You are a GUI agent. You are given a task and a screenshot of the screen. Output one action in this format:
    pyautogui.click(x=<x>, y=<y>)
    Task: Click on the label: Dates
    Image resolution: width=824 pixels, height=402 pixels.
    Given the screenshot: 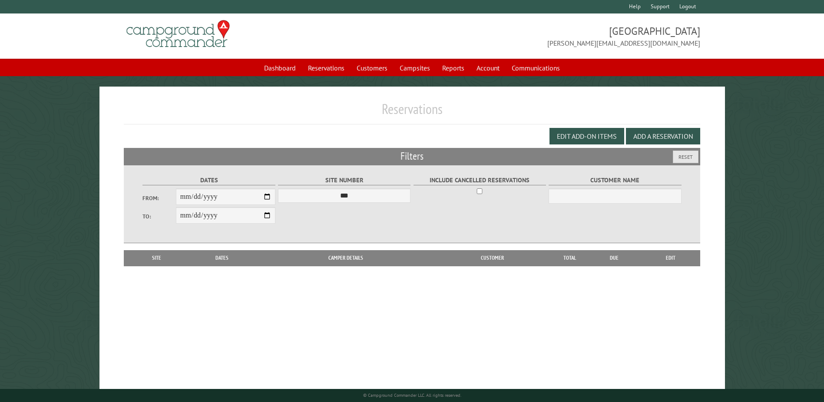 What is the action you would take?
    pyautogui.click(x=209, y=180)
    